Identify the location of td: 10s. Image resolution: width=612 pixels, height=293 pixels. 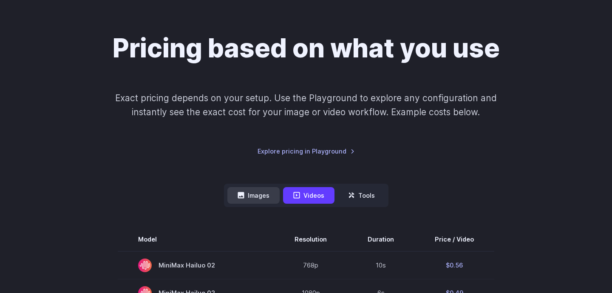
(381, 265).